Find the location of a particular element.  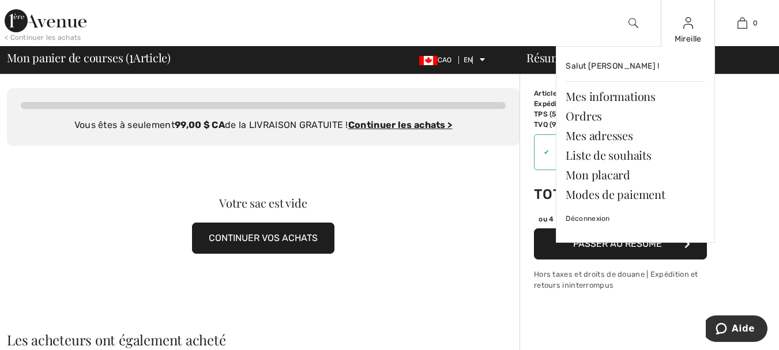

font: CAO is located at coordinates (445, 60).